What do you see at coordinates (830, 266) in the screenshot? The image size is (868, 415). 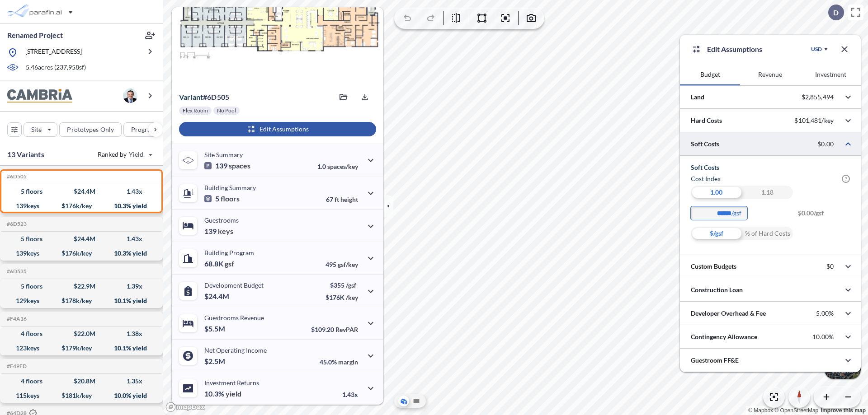 I see `p: $0` at bounding box center [830, 266].